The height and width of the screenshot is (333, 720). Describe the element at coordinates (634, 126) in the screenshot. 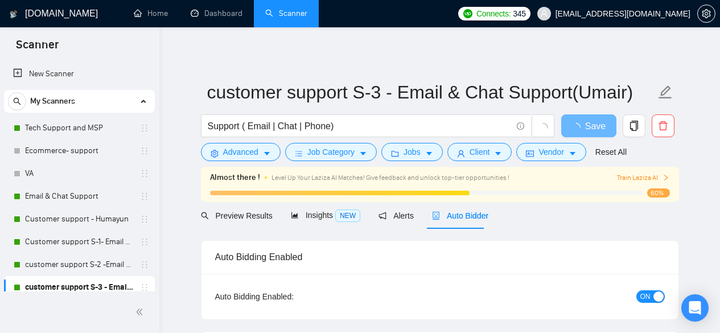

I see `button: copy` at that location.